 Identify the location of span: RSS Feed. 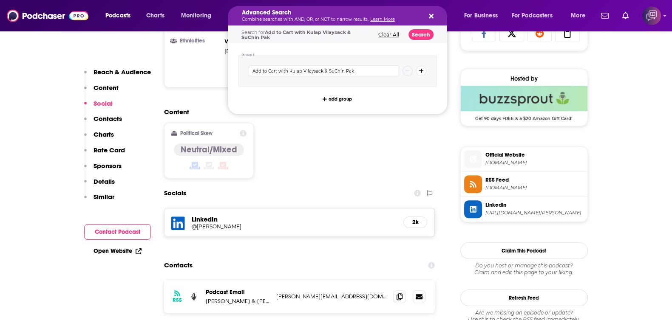
(535, 180).